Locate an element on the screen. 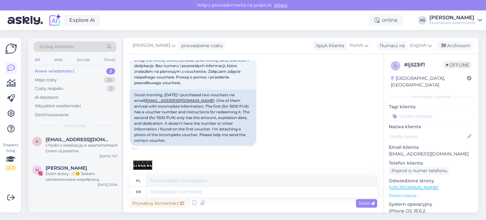 The height and width of the screenshot is (220, 486). div: Email is located at coordinates (110, 60).